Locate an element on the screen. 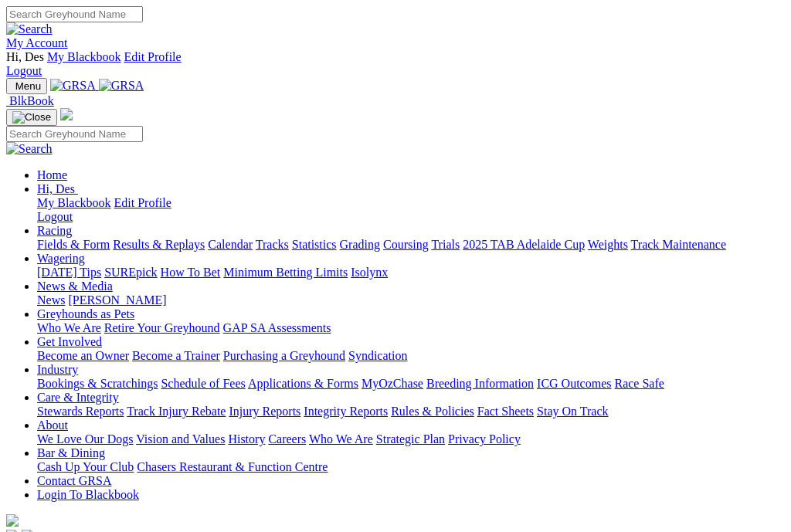  a: ICG Outcomes is located at coordinates (574, 383).